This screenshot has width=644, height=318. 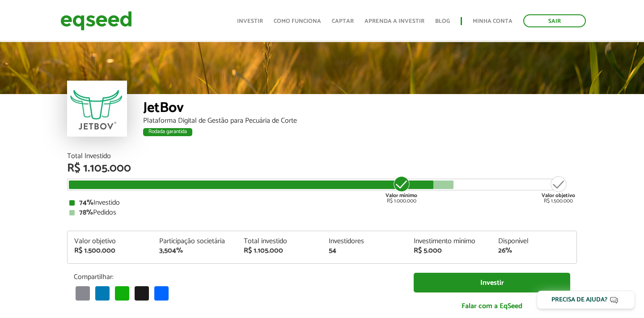 What do you see at coordinates (280, 241) in the screenshot?
I see `div: Total investido` at bounding box center [280, 241].